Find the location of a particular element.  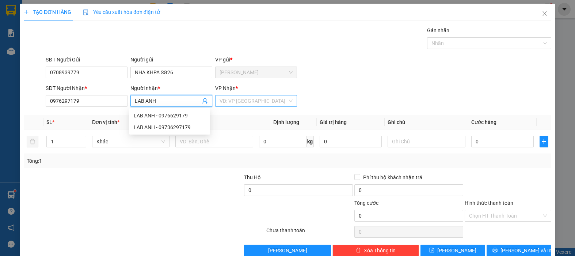

span: user-add is located at coordinates (205, 101).